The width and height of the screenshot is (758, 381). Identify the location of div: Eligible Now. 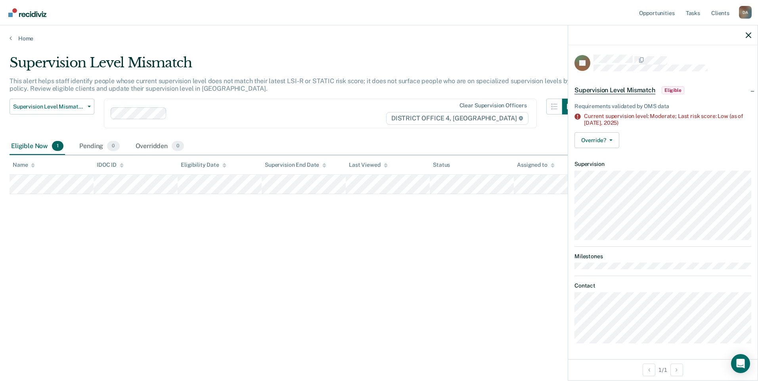
(37, 147).